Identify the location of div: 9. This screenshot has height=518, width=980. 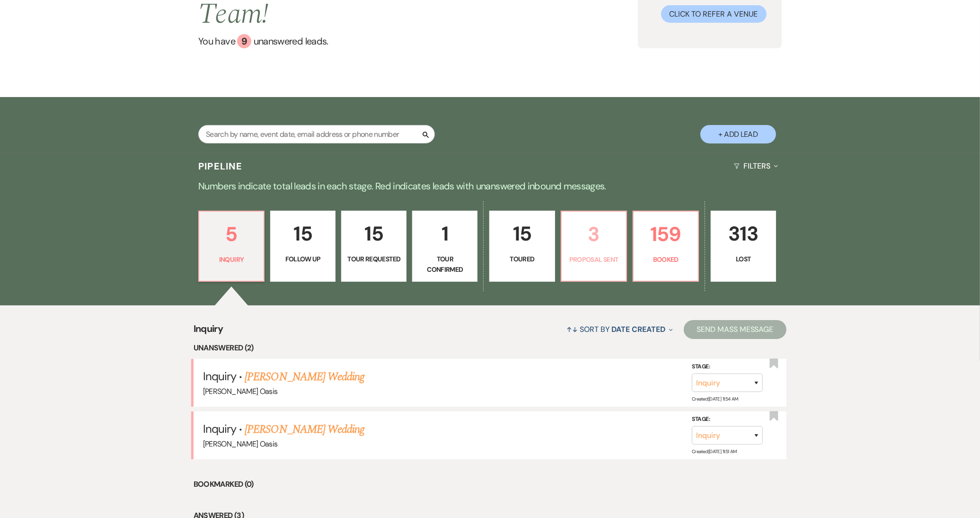
(244, 41).